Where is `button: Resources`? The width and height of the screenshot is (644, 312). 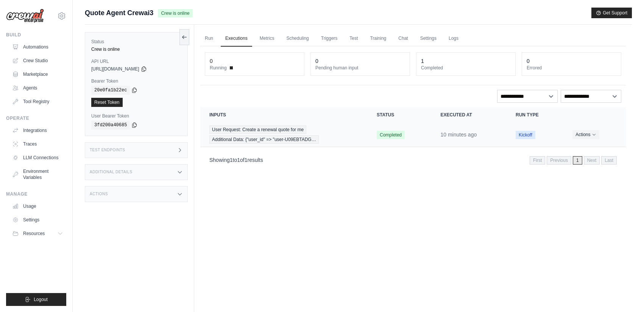
button: Resources is located at coordinates (38, 234).